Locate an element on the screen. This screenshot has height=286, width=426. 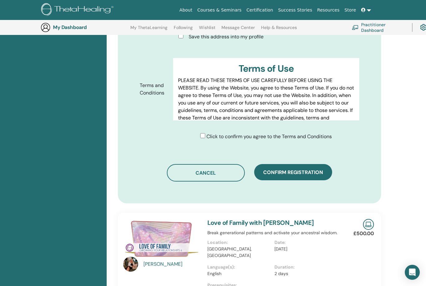
a: My ThetaLearning is located at coordinates (149, 30).